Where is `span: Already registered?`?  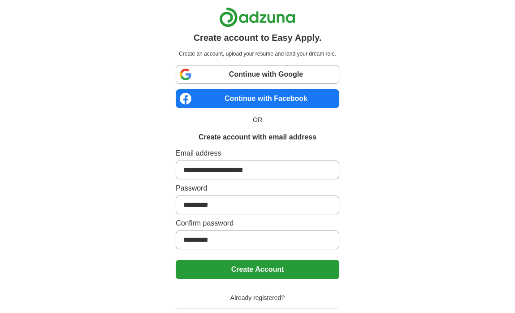 span: Already registered? is located at coordinates (257, 298).